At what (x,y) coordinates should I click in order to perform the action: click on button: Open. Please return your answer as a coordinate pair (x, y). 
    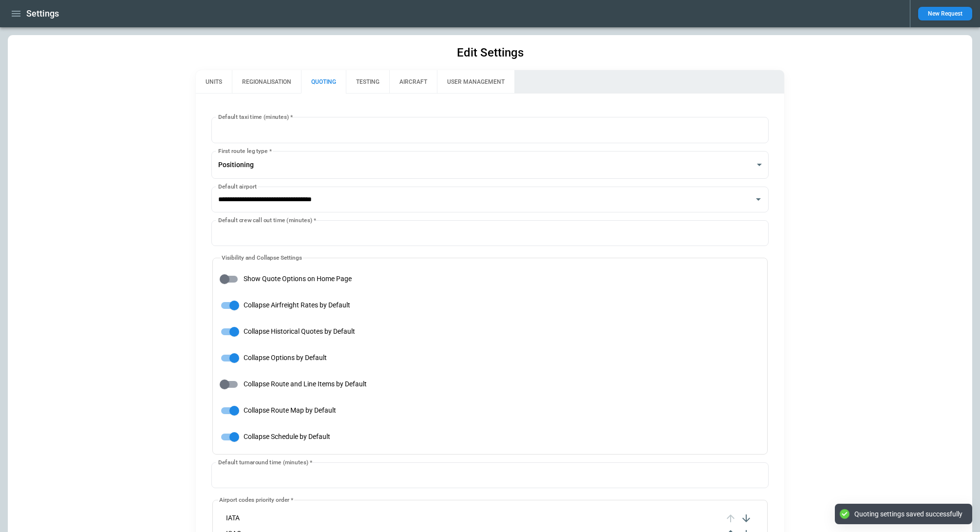
    Looking at the image, I should click on (758, 199).